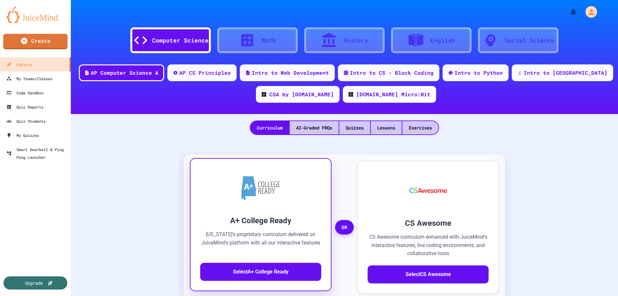 This screenshot has width=618, height=296. I want to click on div: Intro to CS - Block Coding, so click(392, 73).